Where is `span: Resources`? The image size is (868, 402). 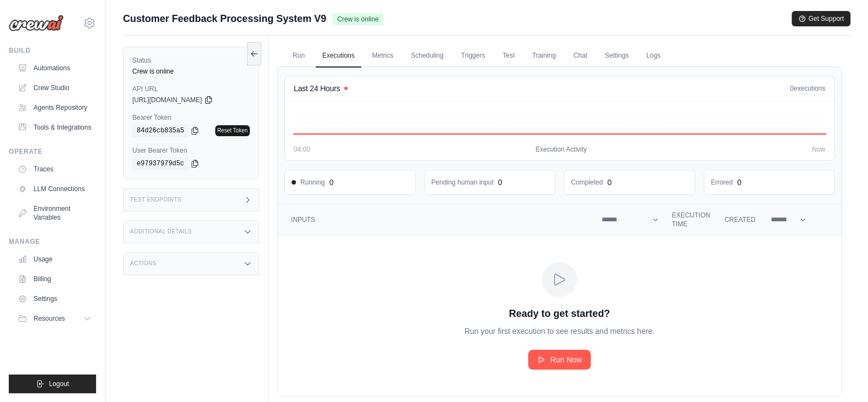 span: Resources is located at coordinates (49, 319).